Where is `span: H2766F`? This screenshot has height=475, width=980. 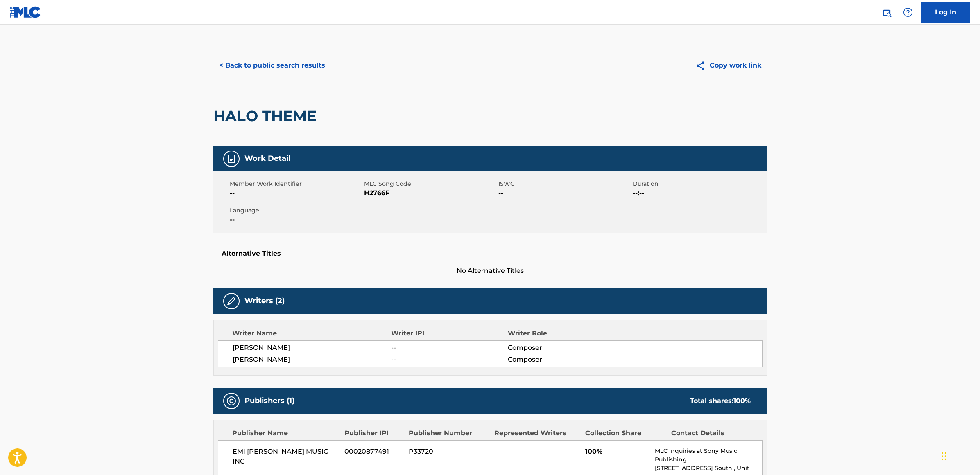
span: H2766F is located at coordinates (430, 193).